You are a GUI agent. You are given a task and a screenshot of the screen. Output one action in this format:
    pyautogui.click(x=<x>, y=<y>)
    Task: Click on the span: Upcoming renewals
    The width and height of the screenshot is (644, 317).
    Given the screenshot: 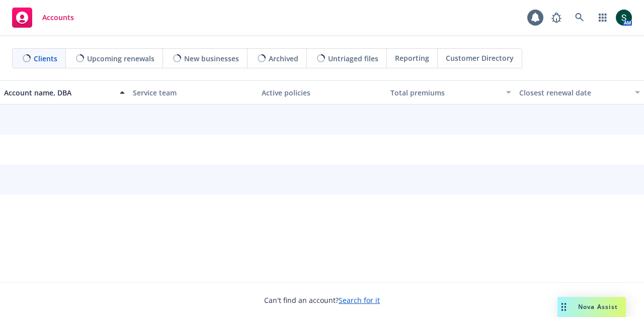 What is the action you would take?
    pyautogui.click(x=121, y=58)
    